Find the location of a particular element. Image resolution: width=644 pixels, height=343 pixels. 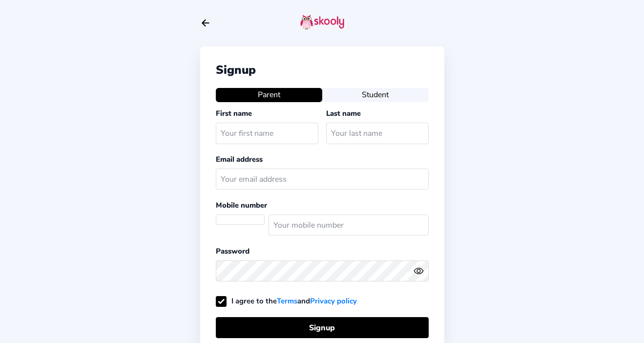

input: Your last name is located at coordinates (378, 133).